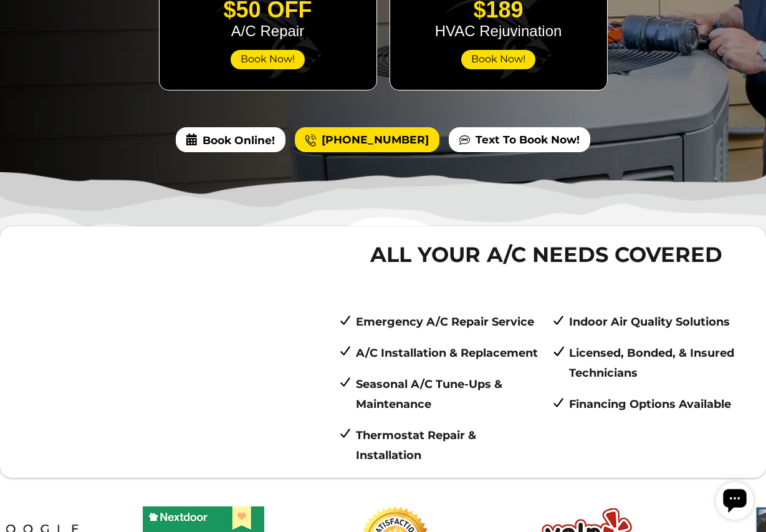  Describe the element at coordinates (519, 140) in the screenshot. I see `a: Text To Book Now!` at that location.